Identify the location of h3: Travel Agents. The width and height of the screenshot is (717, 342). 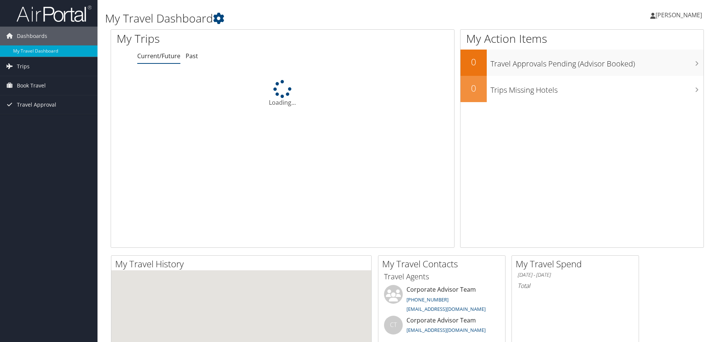
(442, 276).